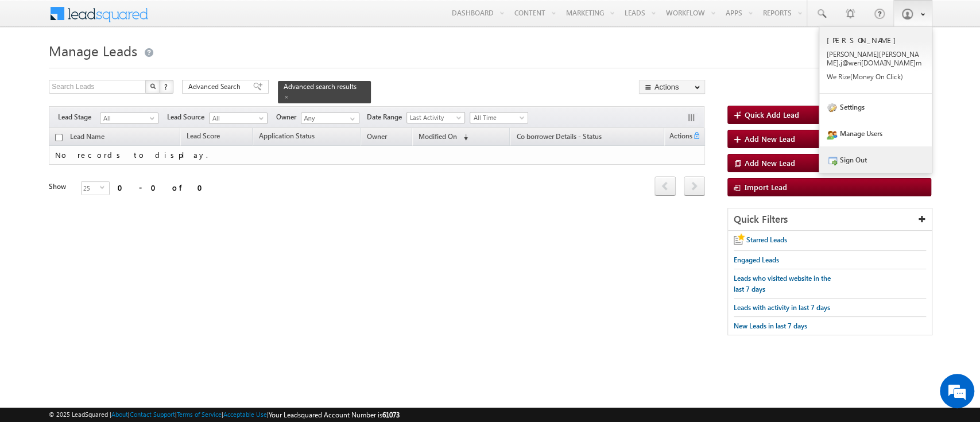 The width and height of the screenshot is (980, 422). What do you see at coordinates (188, 340) in the screenshot?
I see `em: Submit` at bounding box center [188, 340].